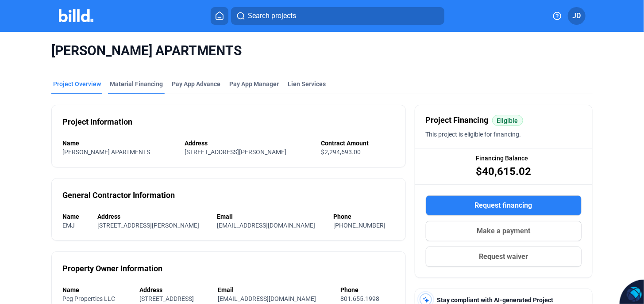 Image resolution: width=644 pixels, height=304 pixels. Describe the element at coordinates (507, 120) in the screenshot. I see `mat-chip: Eligible` at that location.